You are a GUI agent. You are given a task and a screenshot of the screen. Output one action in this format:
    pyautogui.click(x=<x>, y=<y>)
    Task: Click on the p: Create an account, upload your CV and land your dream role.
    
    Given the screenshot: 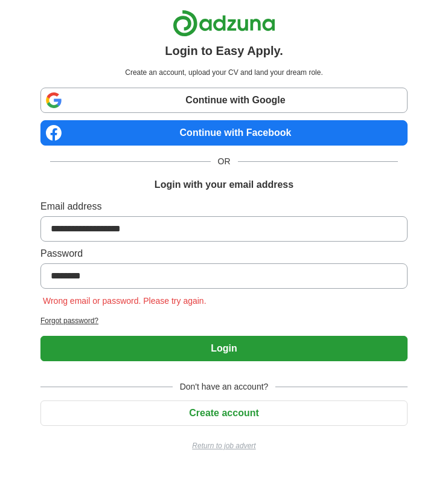 What is the action you would take?
    pyautogui.click(x=224, y=73)
    